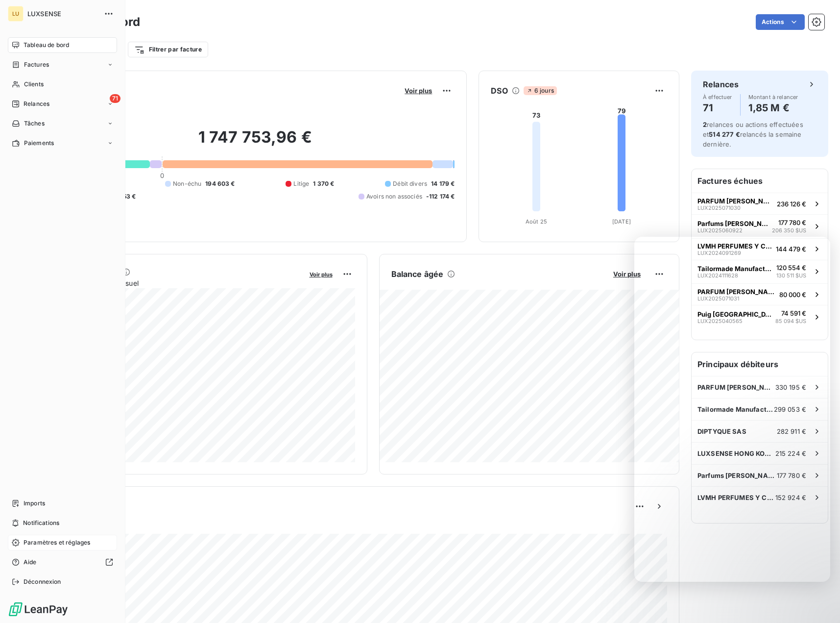 This screenshot has height=623, width=840. What do you see at coordinates (62, 562) in the screenshot?
I see `a: Aide` at bounding box center [62, 562].